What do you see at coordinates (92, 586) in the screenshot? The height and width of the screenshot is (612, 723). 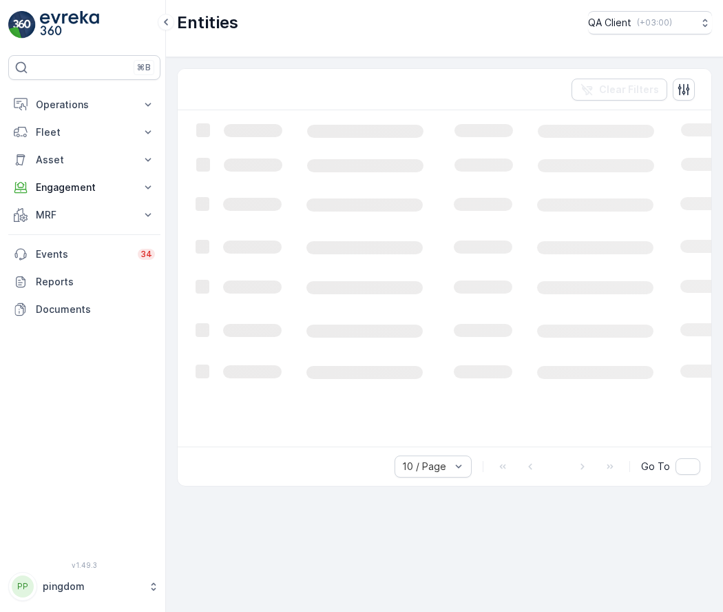 I see `p: pingdom` at bounding box center [92, 586].